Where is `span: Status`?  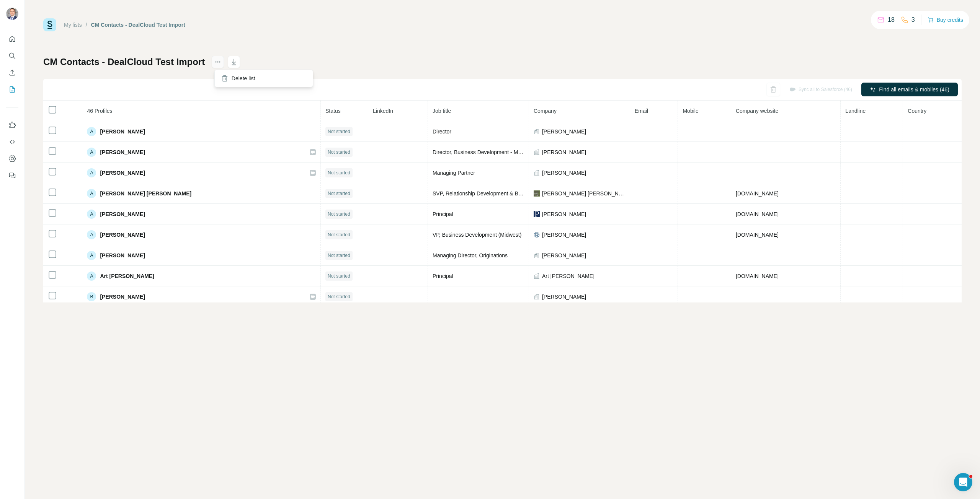 span: Status is located at coordinates (333, 111).